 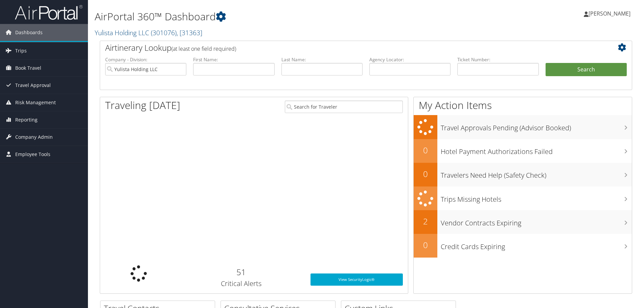 I want to click on span: Dashboards, so click(x=29, y=33).